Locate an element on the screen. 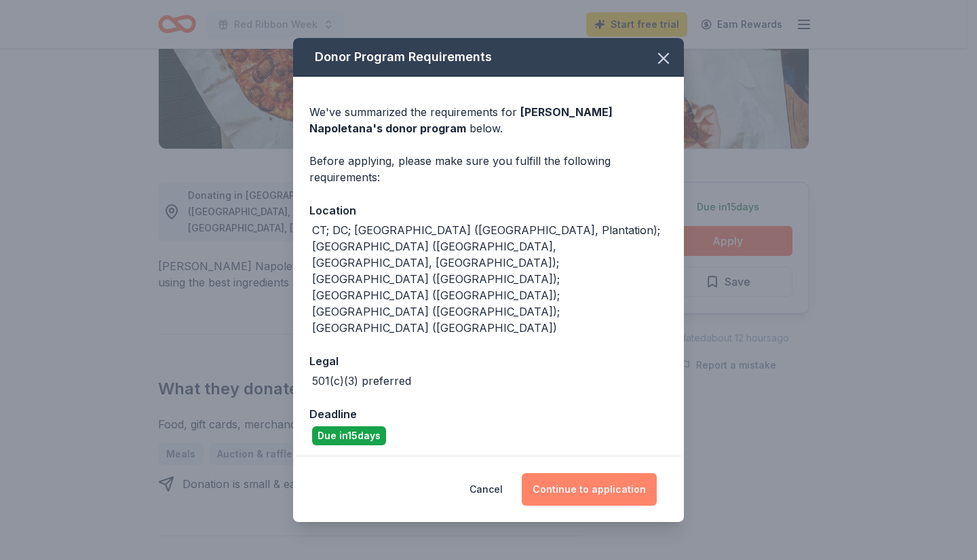 Image resolution: width=977 pixels, height=560 pixels. div: Deadline is located at coordinates (488, 414).